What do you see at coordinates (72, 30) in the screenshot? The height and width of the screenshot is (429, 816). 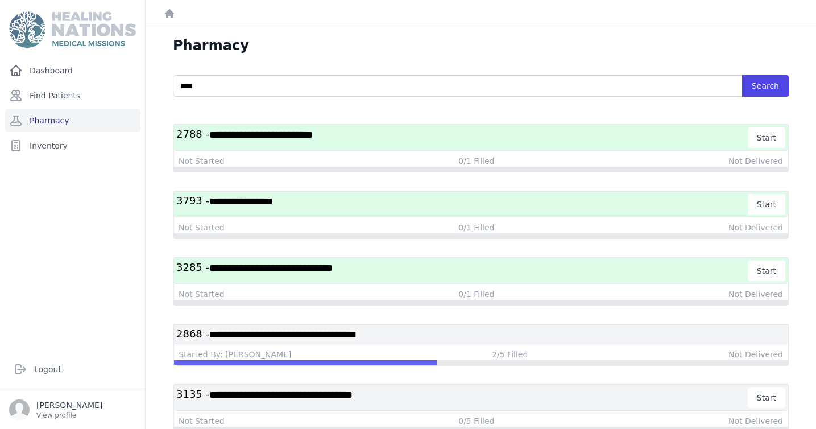 I see `img: Medical Missions EMR` at bounding box center [72, 30].